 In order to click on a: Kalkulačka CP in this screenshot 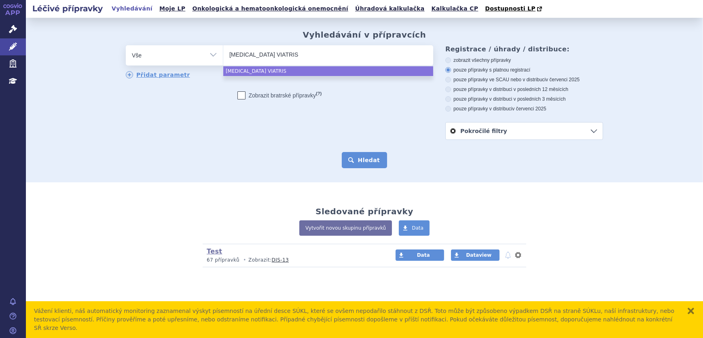, I will do `click(455, 8)`.